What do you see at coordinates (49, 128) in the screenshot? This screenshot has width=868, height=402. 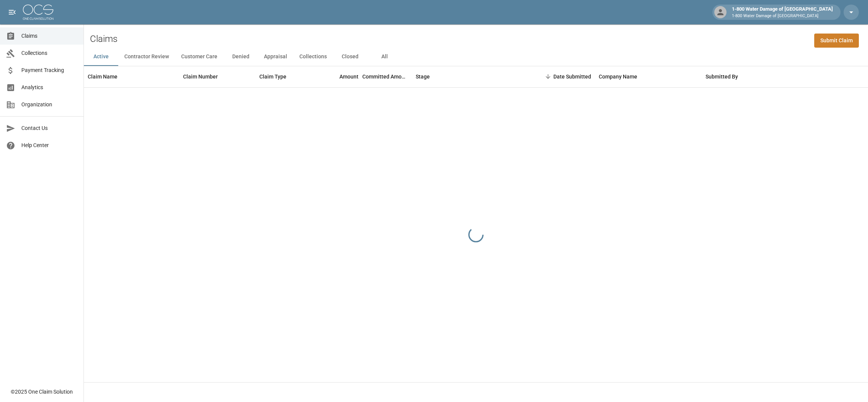 I see `span: Contact Us` at bounding box center [49, 128].